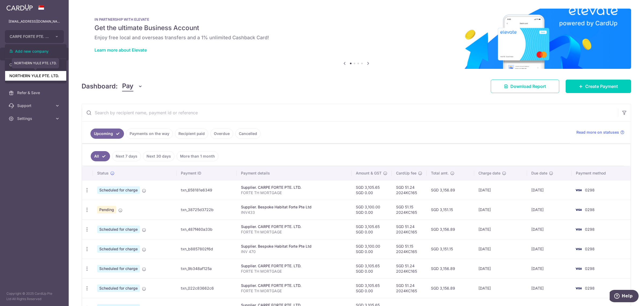 The height and width of the screenshot is (306, 644). I want to click on p: INV 470, so click(294, 252).